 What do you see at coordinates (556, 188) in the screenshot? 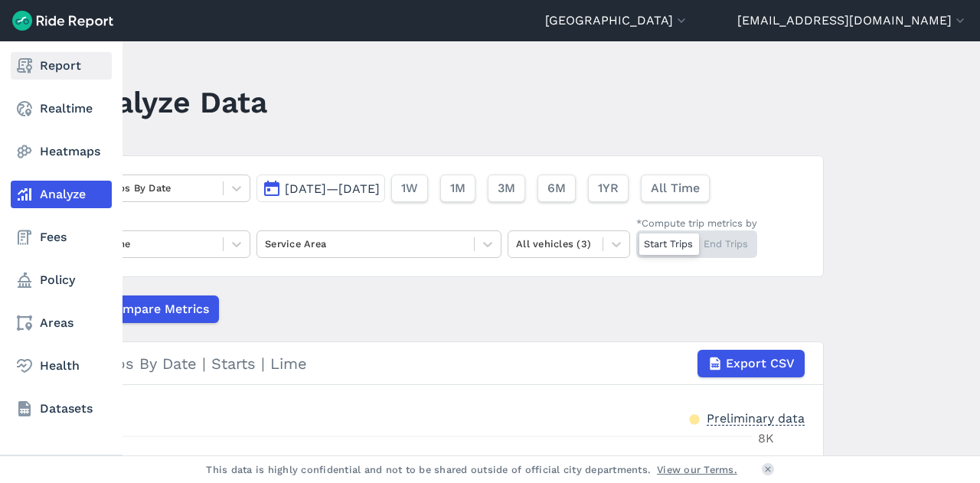
I see `button: 6M` at bounding box center [556, 188].